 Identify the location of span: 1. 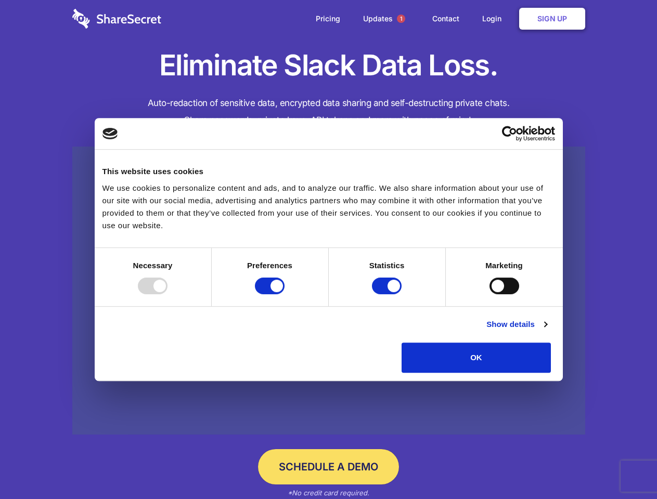
(401, 19).